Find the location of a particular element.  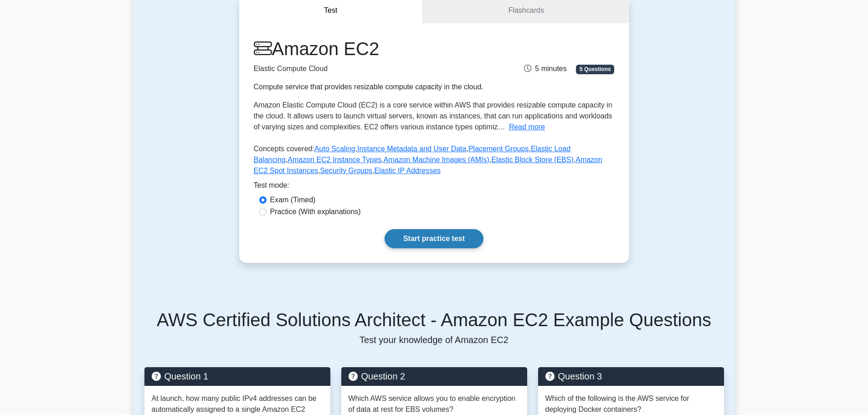

a: Elastic IP Addresses is located at coordinates (408, 170).